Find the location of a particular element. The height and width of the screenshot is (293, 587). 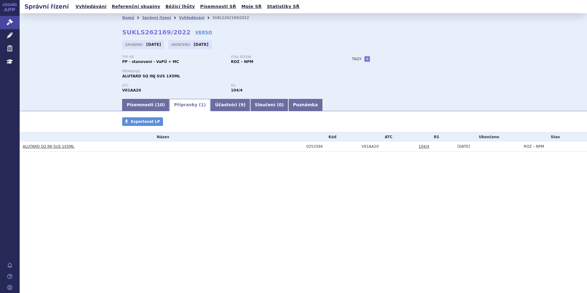

h2: Správní řízení is located at coordinates (47, 6).